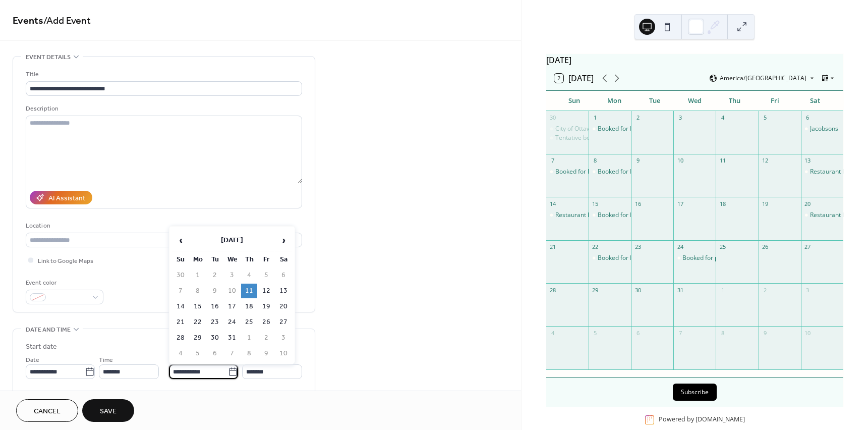 The image size is (868, 430). What do you see at coordinates (595, 290) in the screenshot?
I see `div: 29` at bounding box center [595, 290].